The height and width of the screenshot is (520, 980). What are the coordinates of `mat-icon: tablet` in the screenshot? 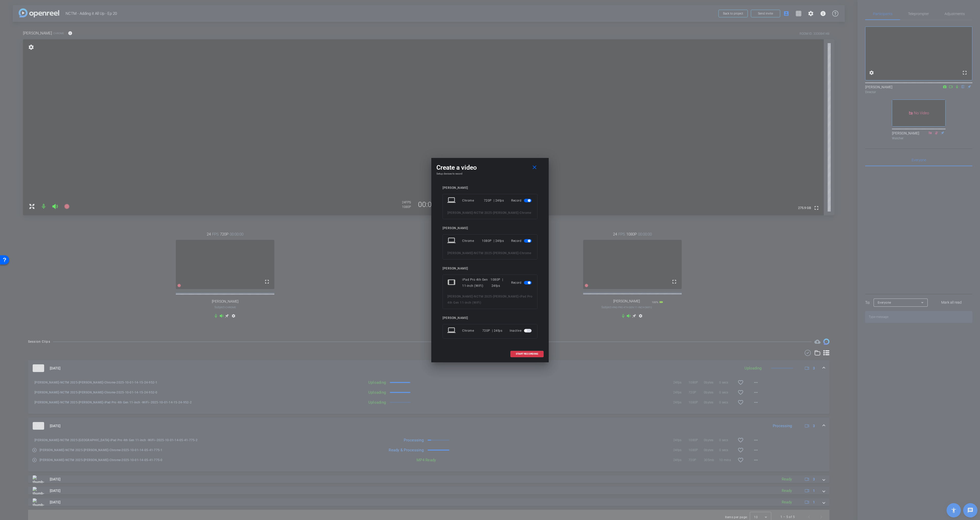 It's located at (452, 282).